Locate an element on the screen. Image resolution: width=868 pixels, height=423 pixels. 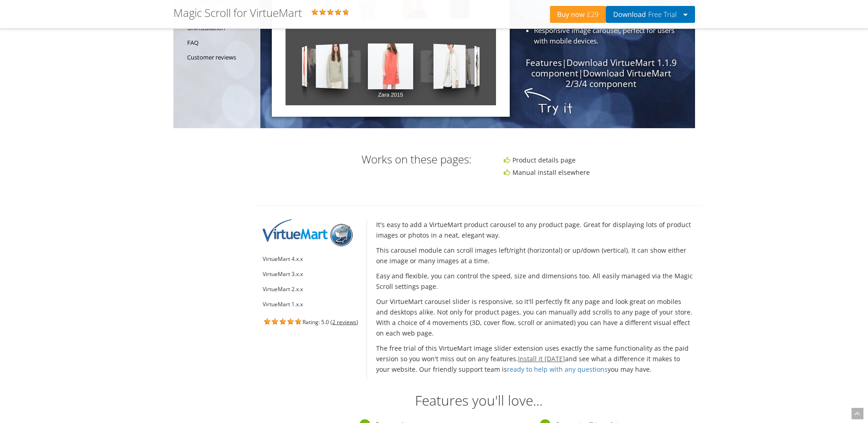
li: Product details page is located at coordinates (598, 160).